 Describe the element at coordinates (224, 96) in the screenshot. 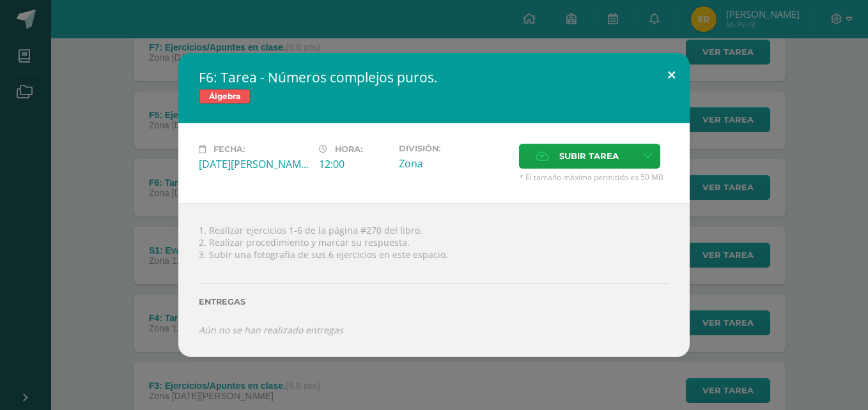

I see `span: Álgebra` at that location.